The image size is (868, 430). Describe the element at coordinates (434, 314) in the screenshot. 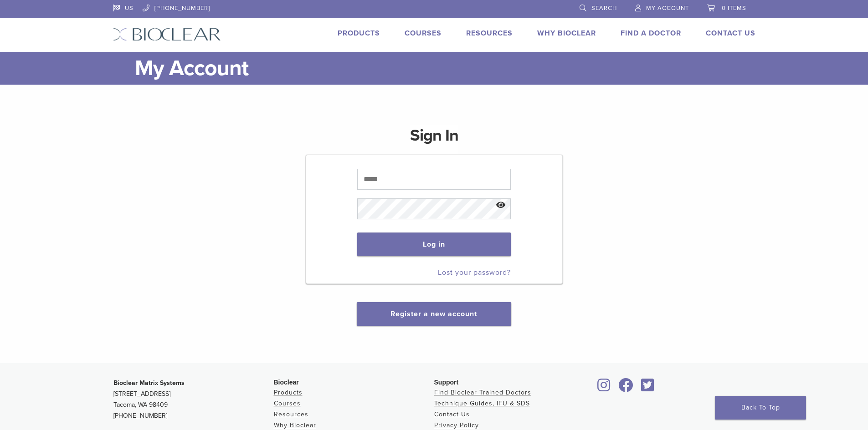

I see `button: Register a new account` at that location.